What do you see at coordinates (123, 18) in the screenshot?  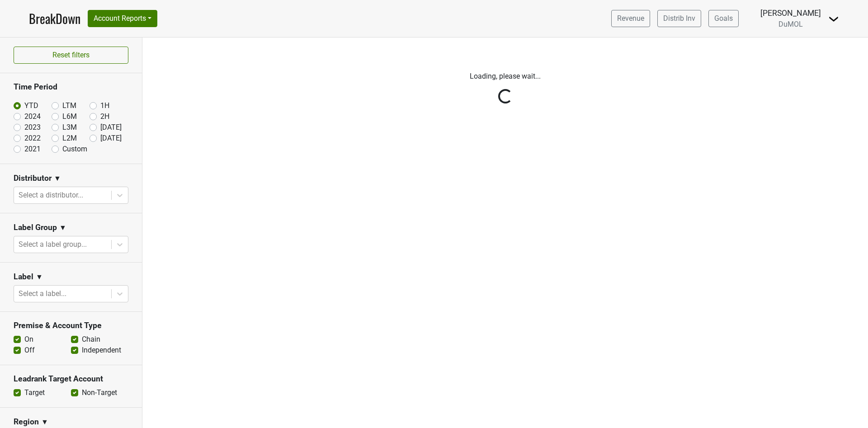 I see `button: Account Reports` at bounding box center [123, 18].